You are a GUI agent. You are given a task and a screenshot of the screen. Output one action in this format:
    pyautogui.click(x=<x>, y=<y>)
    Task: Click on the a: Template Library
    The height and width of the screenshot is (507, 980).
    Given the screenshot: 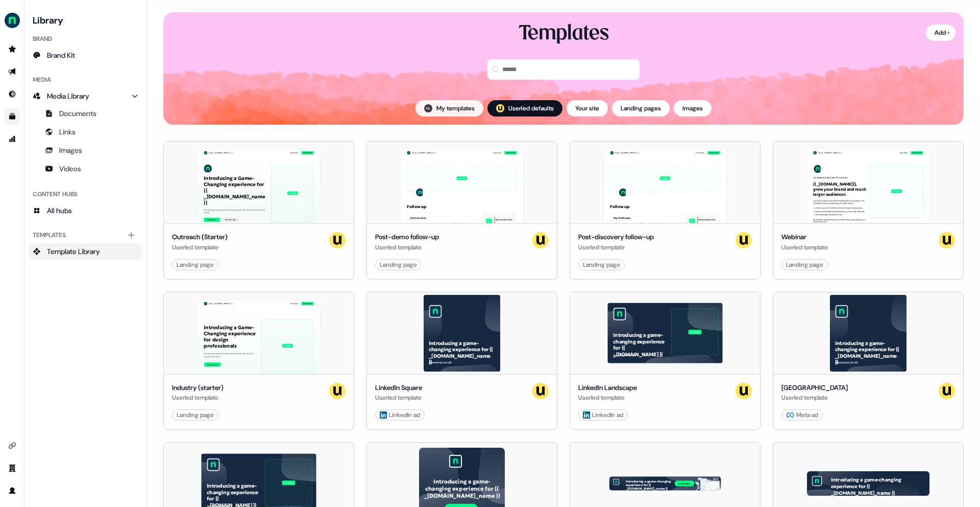 What is the action you would take?
    pyautogui.click(x=85, y=252)
    